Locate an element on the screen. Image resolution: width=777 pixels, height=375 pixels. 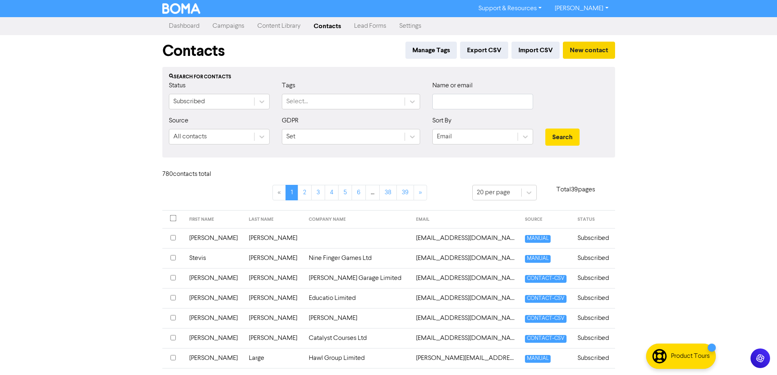
th: COMPANY NAME is located at coordinates (357, 220).